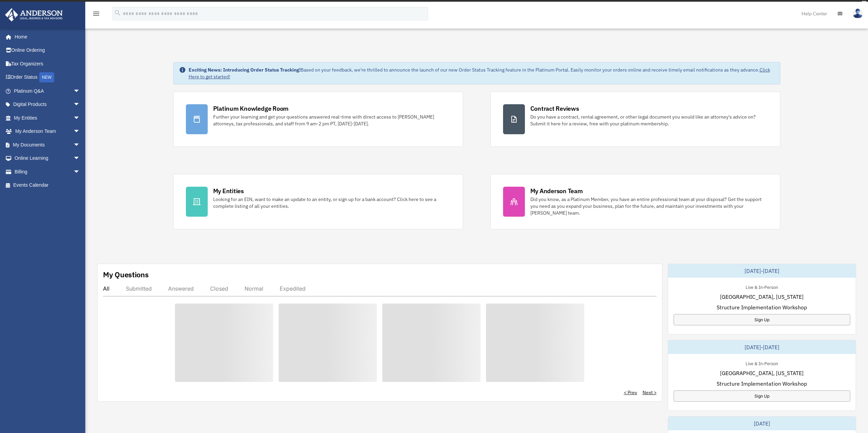  What do you see at coordinates (47, 131) in the screenshot?
I see `a: My Anderson Teamarrow_drop_down` at bounding box center [47, 131].